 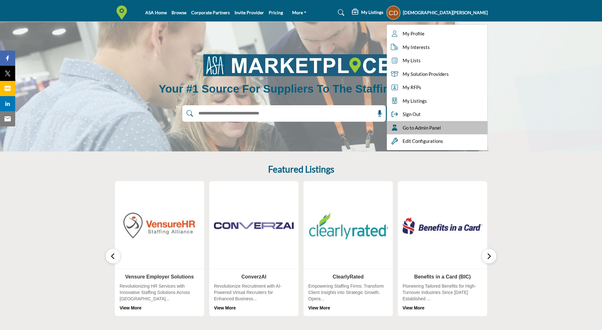 What do you see at coordinates (253, 277) in the screenshot?
I see `b: ConverzAI` at bounding box center [253, 277].